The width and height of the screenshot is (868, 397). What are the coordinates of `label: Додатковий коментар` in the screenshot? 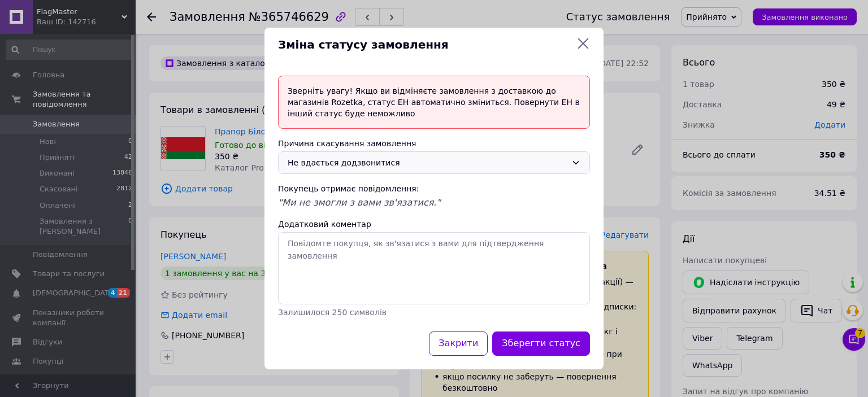 It's located at (325, 224).